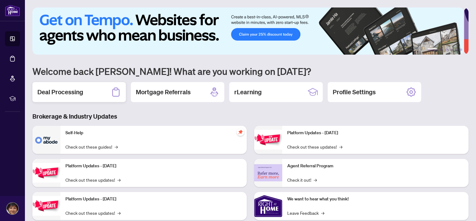 Image resolution: width=476 pixels, height=221 pixels. What do you see at coordinates (441, 50) in the screenshot?
I see `button: 2` at bounding box center [441, 50].